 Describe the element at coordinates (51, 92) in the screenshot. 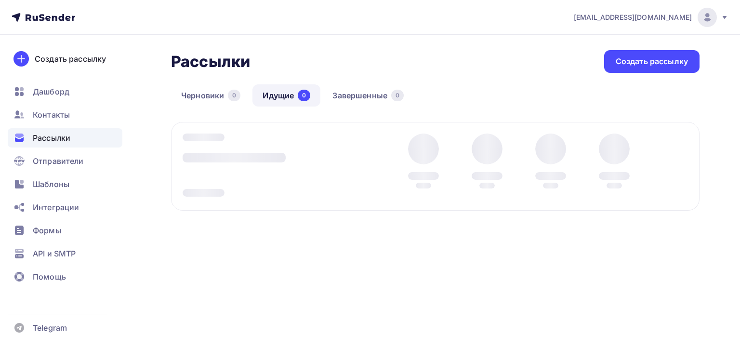

I see `span: Дашборд` at that location.